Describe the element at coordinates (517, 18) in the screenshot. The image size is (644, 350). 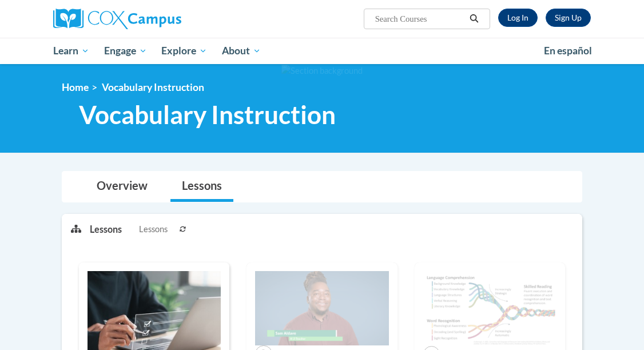
I see `a: Log In` at that location.